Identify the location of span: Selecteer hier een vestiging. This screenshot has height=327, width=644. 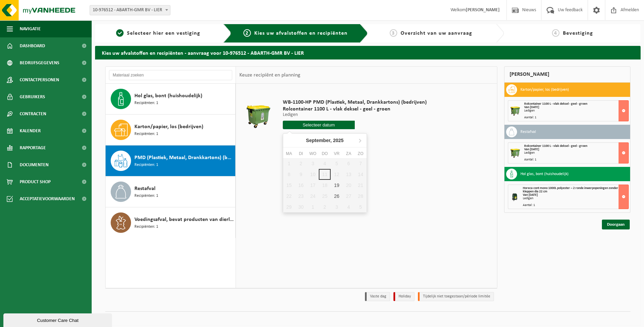
(164, 33).